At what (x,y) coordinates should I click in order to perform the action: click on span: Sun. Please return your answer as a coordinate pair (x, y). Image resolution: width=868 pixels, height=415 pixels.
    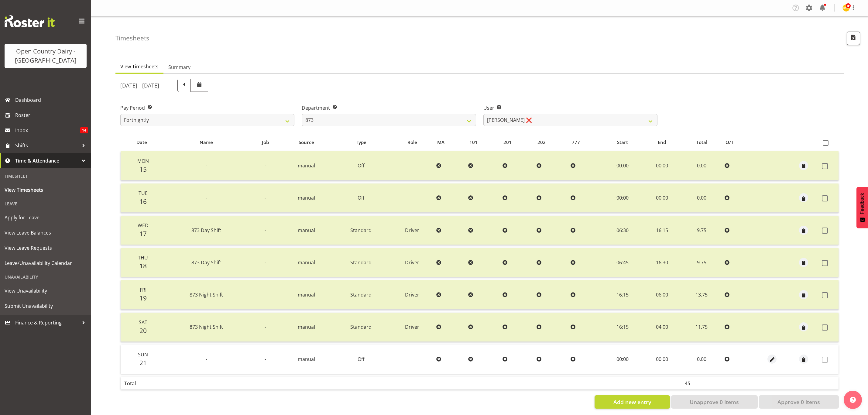
    Looking at the image, I should click on (143, 355).